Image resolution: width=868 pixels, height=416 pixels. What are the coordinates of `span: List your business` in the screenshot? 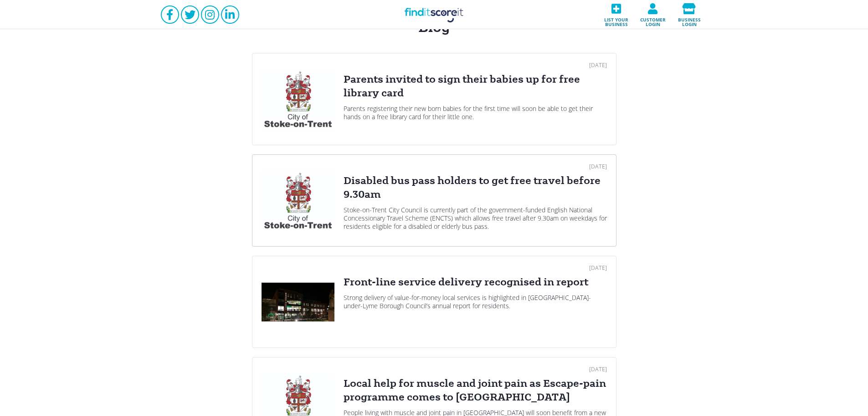 It's located at (617, 20).